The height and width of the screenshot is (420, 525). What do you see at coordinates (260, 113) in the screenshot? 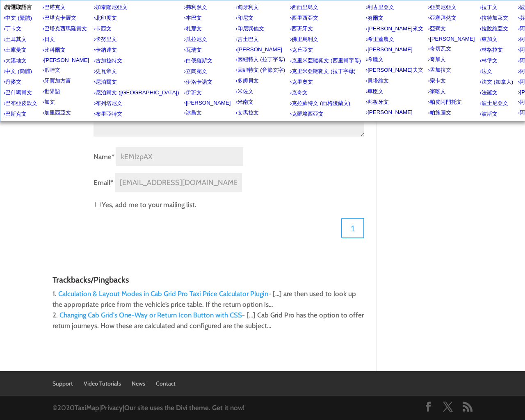
I see `a: ›艾馬拉文` at bounding box center [260, 113].